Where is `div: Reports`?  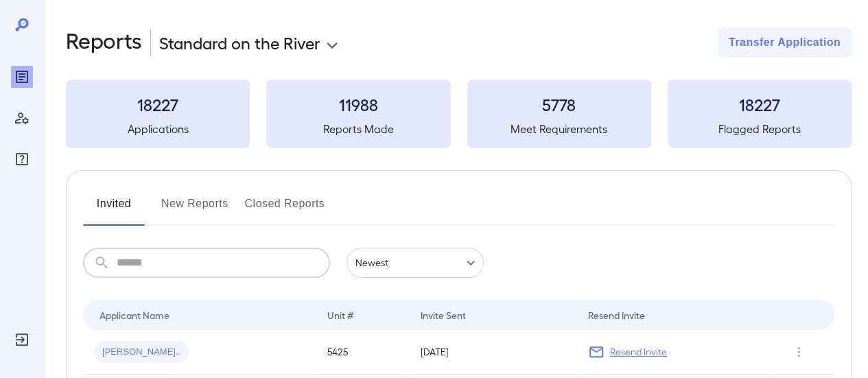
div: Reports is located at coordinates (22, 77).